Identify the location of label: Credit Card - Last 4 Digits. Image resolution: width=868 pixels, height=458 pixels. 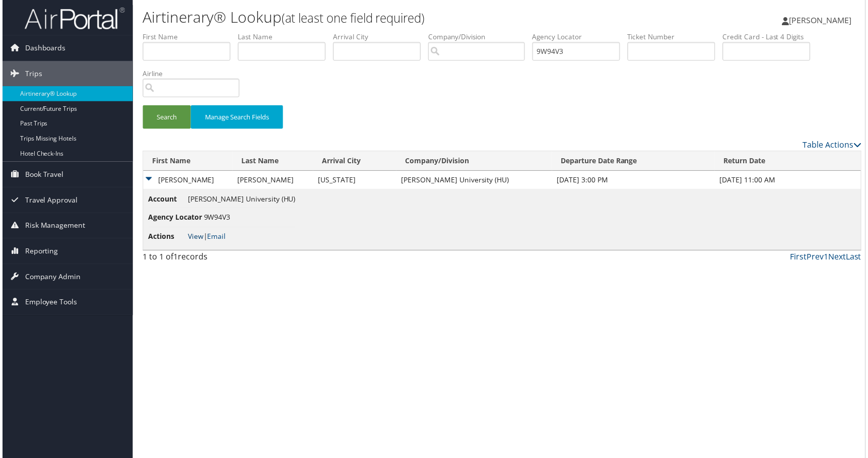
(772, 37).